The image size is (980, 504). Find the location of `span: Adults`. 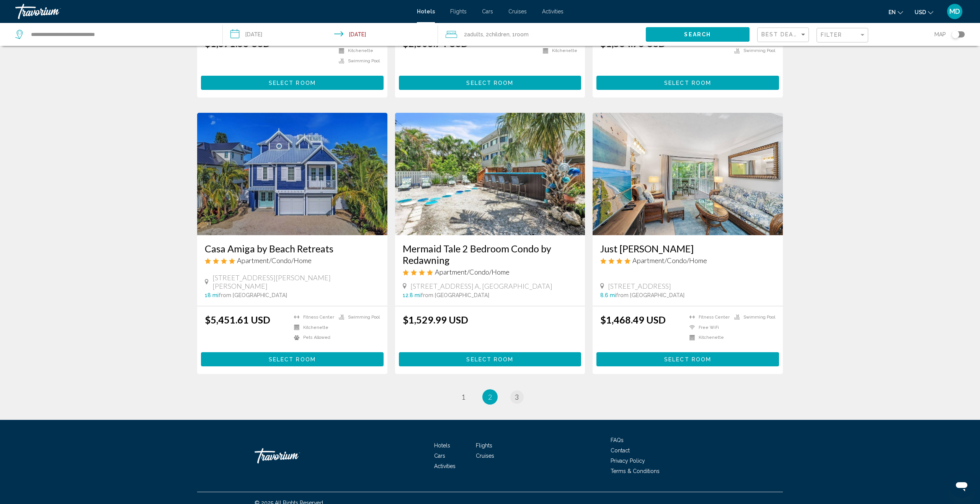

span: Adults is located at coordinates (476, 34).